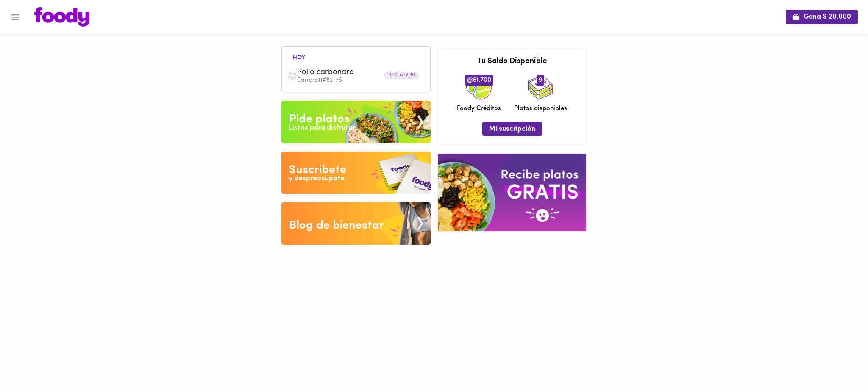 The width and height of the screenshot is (868, 392). I want to click on img: Blog de bienestar, so click(356, 224).